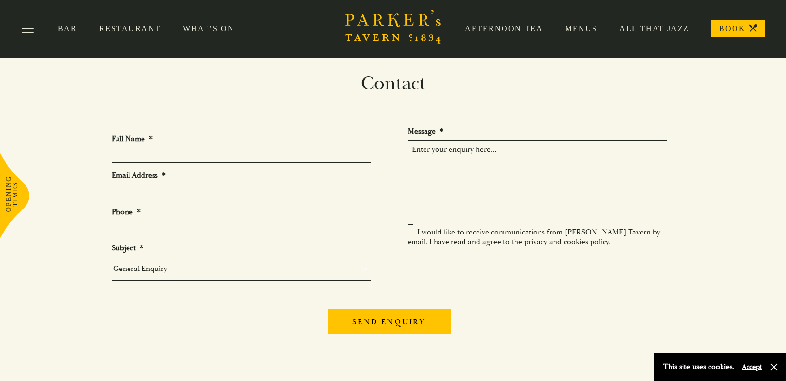  I want to click on label: Phone, so click(126, 212).